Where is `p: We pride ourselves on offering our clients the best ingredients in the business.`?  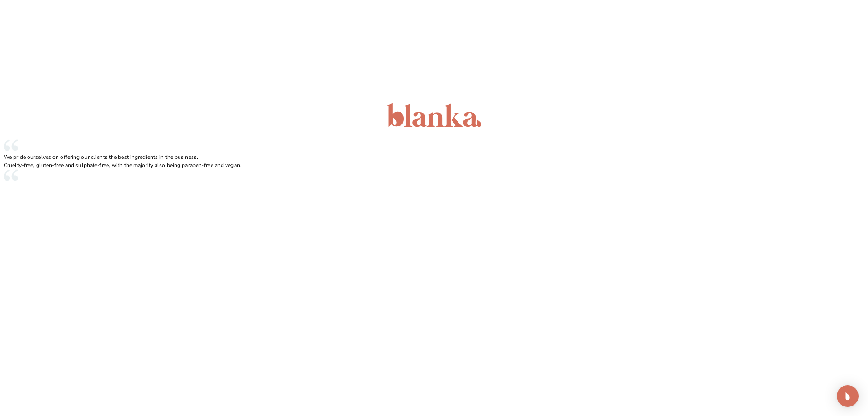
p: We pride ourselves on offering our clients the best ingredients in the business. is located at coordinates (434, 157).